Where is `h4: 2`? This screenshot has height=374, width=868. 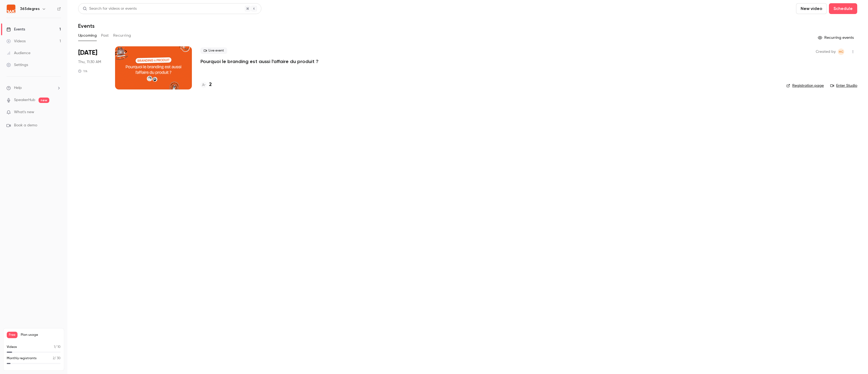 h4: 2 is located at coordinates (210, 84).